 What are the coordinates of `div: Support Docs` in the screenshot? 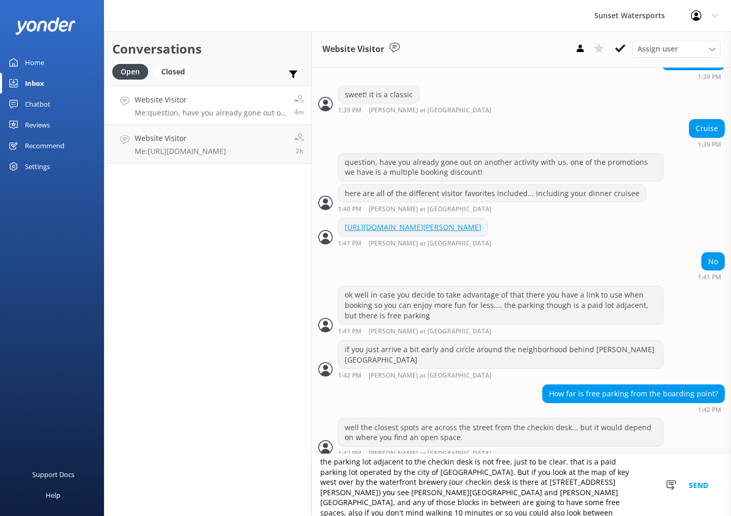 It's located at (53, 474).